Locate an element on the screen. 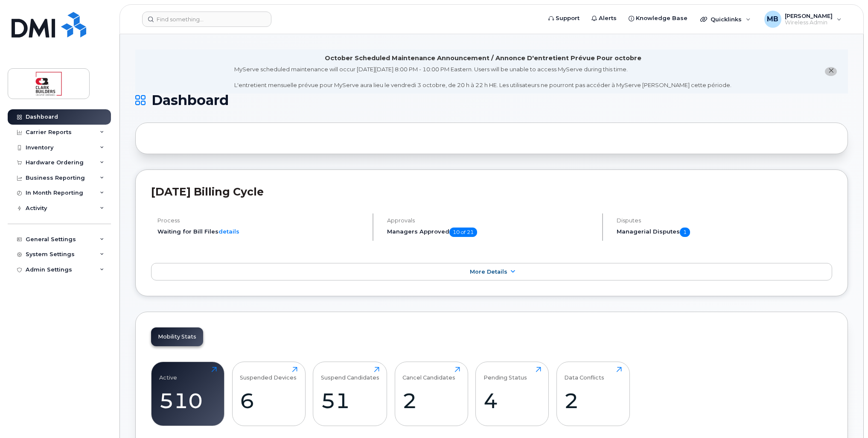 Image resolution: width=868 pixels, height=438 pixels. div: Data Conflicts is located at coordinates (584, 374).